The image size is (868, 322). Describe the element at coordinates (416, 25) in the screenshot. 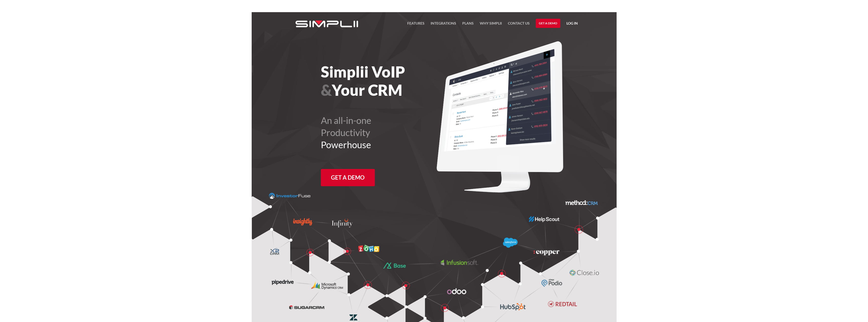

I see `a: FEATURES` at that location.